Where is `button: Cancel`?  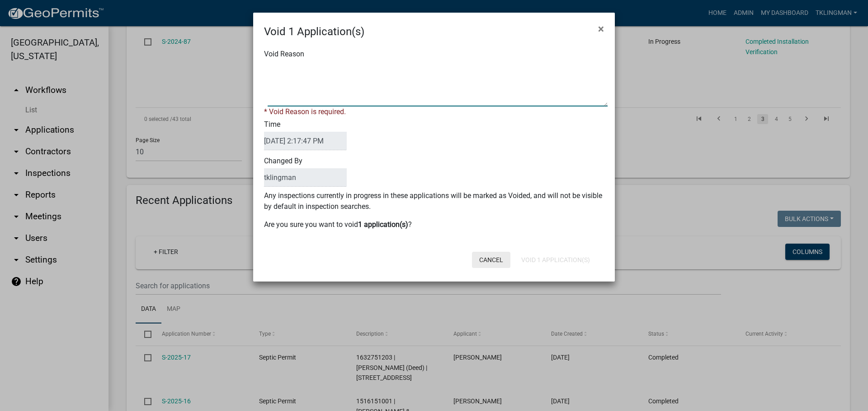 button: Cancel is located at coordinates (491, 260).